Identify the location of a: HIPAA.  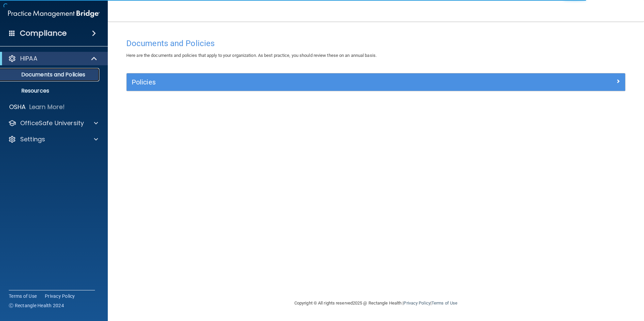
(53, 59).